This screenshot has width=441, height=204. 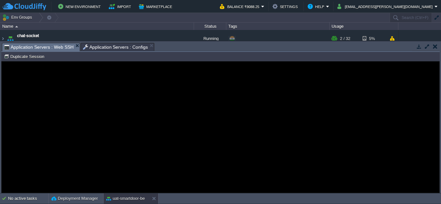 What do you see at coordinates (28, 36) in the screenshot?
I see `a: chat-socket` at bounding box center [28, 36].